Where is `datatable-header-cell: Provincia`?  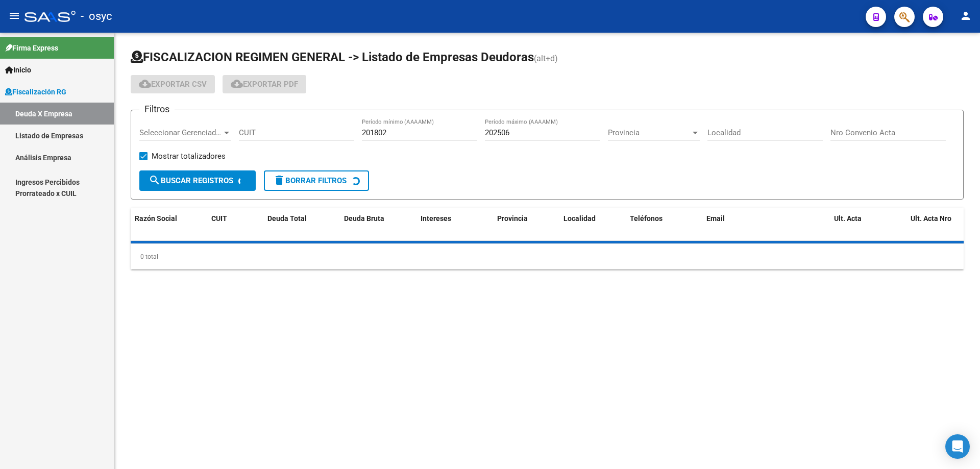 datatable-header-cell: Provincia is located at coordinates (526, 224).